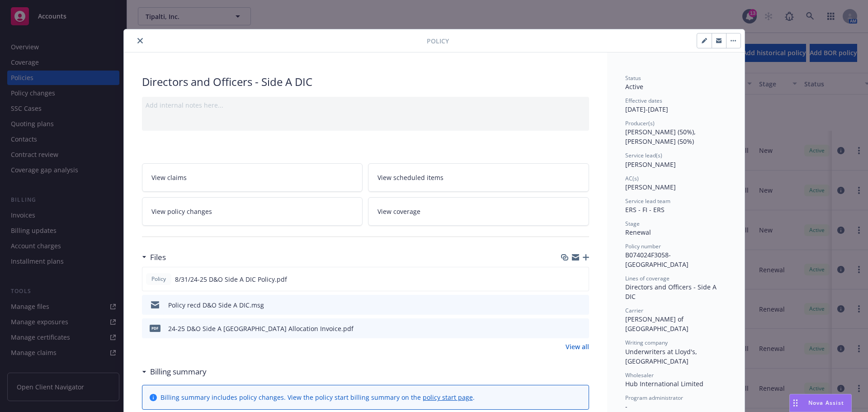  Describe the element at coordinates (155, 328) in the screenshot. I see `span: pdf` at that location.